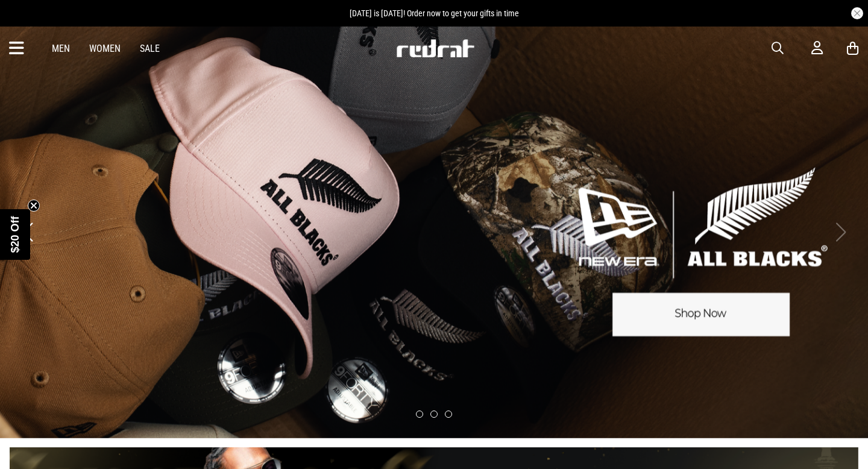  I want to click on img: Redrat logo, so click(435, 48).